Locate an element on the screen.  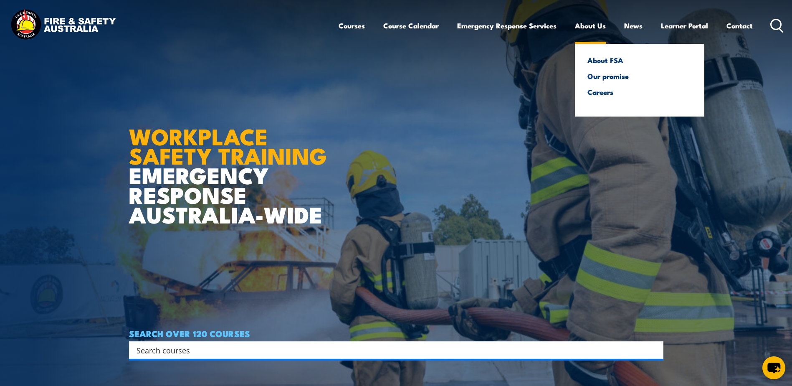
a: Courses is located at coordinates (351, 25).